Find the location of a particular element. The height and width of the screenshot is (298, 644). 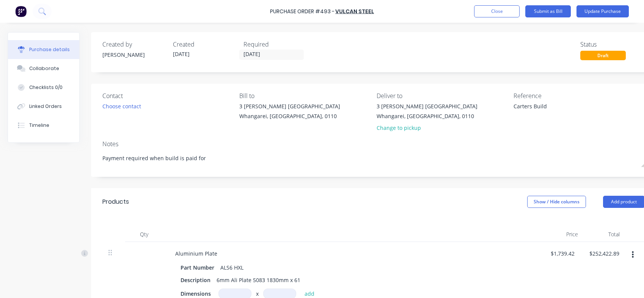

div: Checklists 0/0 is located at coordinates (46, 87).